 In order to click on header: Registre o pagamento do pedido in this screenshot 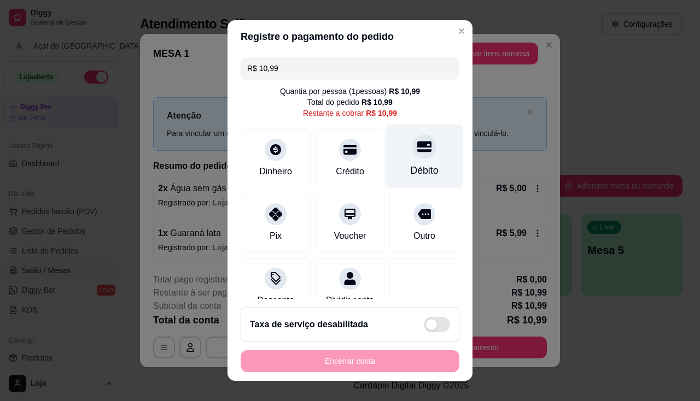, I will do `click(350, 37)`.